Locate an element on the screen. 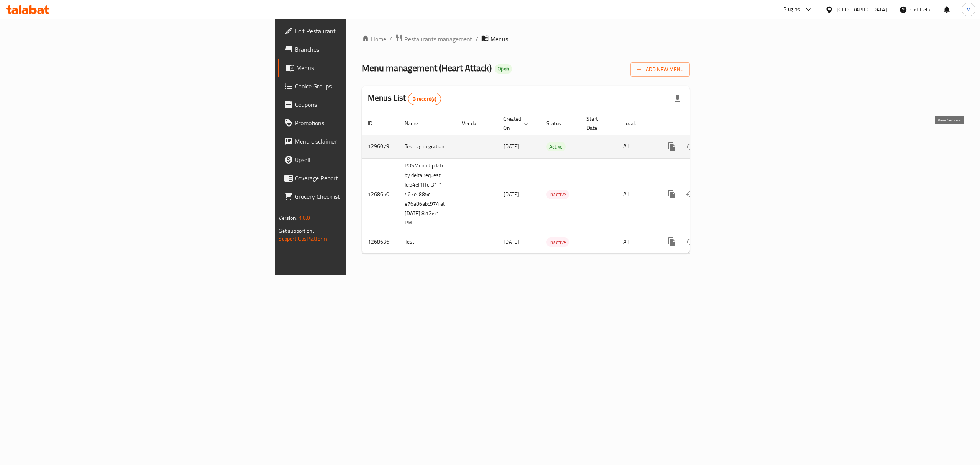  button: Add New Menu is located at coordinates (660, 69).